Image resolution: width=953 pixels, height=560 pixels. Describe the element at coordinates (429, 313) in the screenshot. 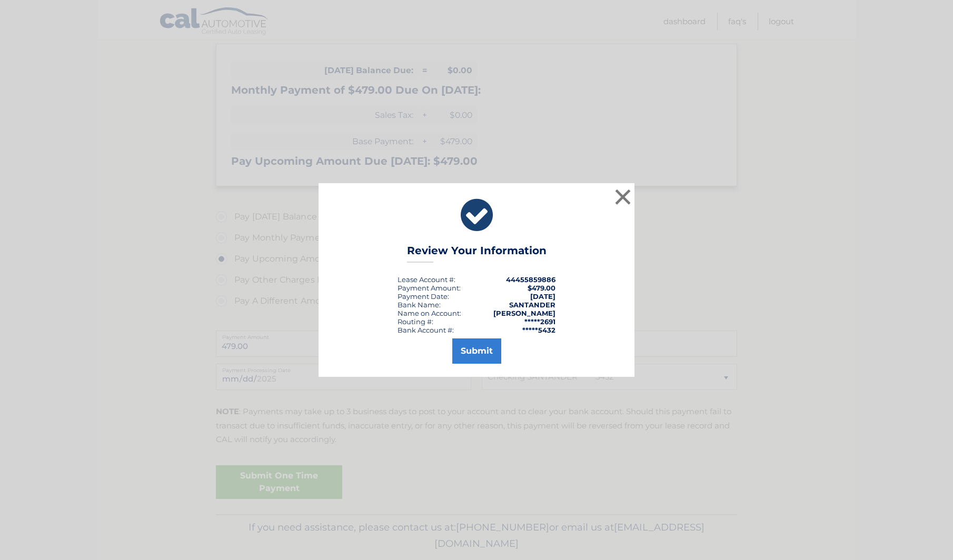

I see `div: Name on Account:` at that location.